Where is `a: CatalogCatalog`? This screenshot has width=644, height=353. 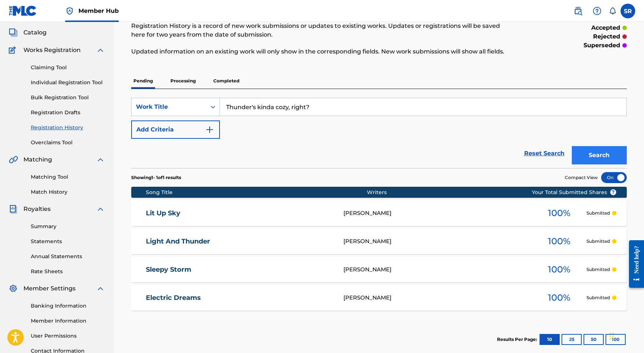
a: CatalogCatalog is located at coordinates (28, 33).